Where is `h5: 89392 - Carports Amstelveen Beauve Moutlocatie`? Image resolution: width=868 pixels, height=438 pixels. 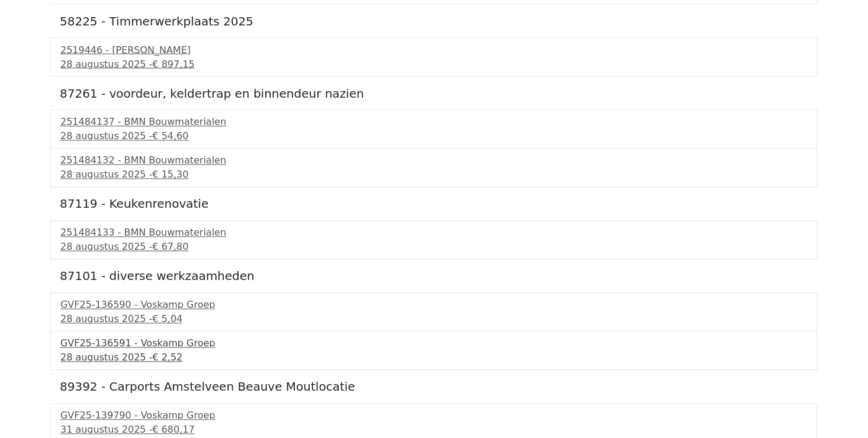
h5: 89392 - Carports Amstelveen Beauve Moutlocatie is located at coordinates (434, 387).